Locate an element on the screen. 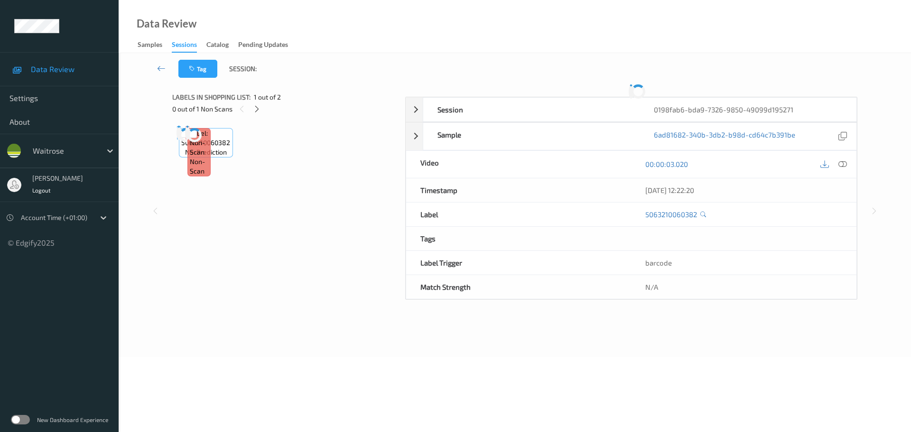 The height and width of the screenshot is (432, 911). div: Tags is located at coordinates (518, 239).